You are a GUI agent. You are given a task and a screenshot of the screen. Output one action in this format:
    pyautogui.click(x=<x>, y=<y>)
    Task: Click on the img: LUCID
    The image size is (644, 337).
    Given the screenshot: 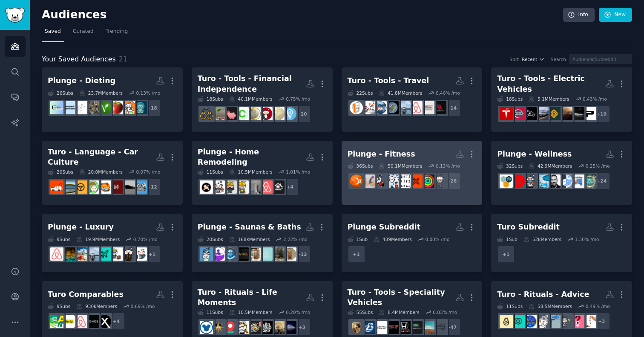 What is the action you would take?
    pyautogui.click(x=566, y=114)
    